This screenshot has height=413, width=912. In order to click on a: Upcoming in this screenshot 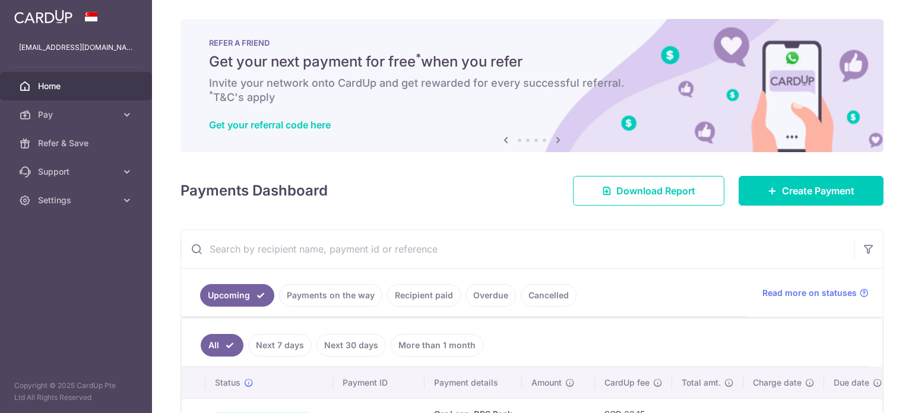, I will do `click(237, 295)`.